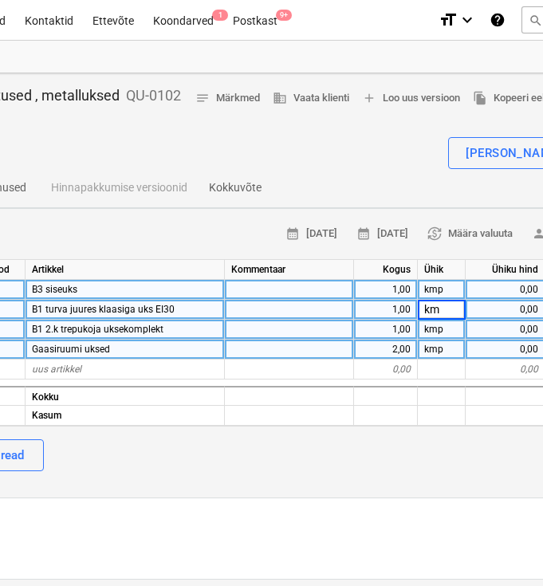  What do you see at coordinates (435, 234) in the screenshot?
I see `span: currency_exchange` at bounding box center [435, 234].